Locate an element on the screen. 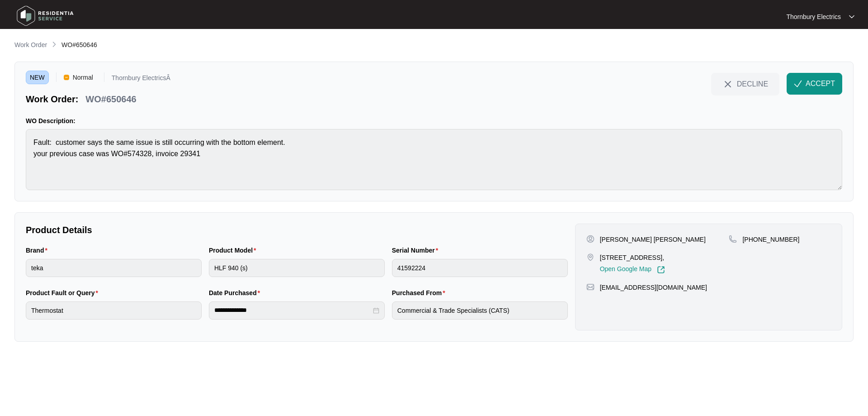 This screenshot has height=416, width=868. img: chevron-right is located at coordinates (54, 45).